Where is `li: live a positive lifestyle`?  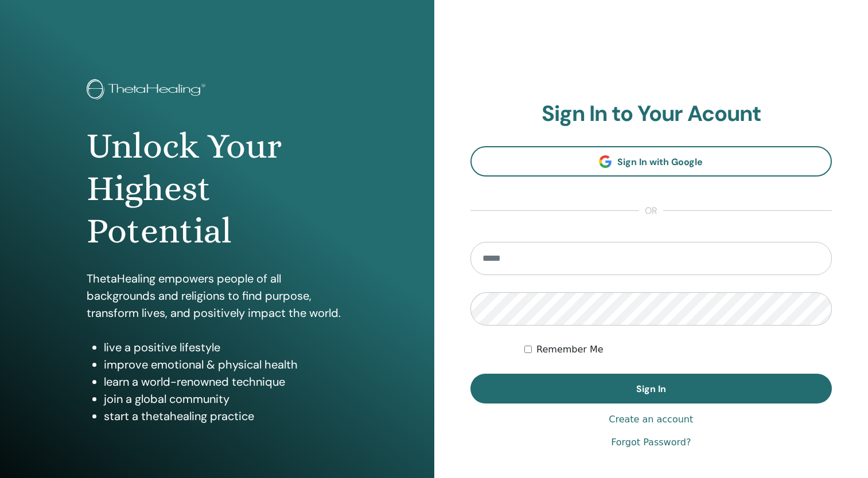 li: live a positive lifestyle is located at coordinates (225, 348).